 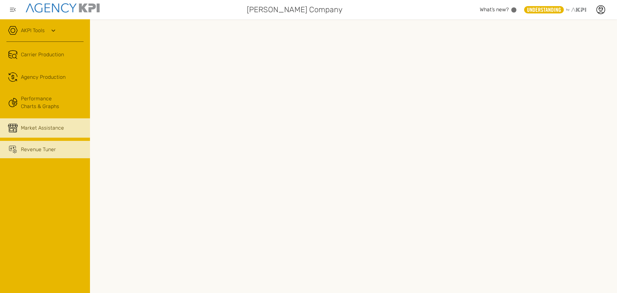 What do you see at coordinates (494, 9) in the screenshot?
I see `span: What’s new?` at bounding box center [494, 9].